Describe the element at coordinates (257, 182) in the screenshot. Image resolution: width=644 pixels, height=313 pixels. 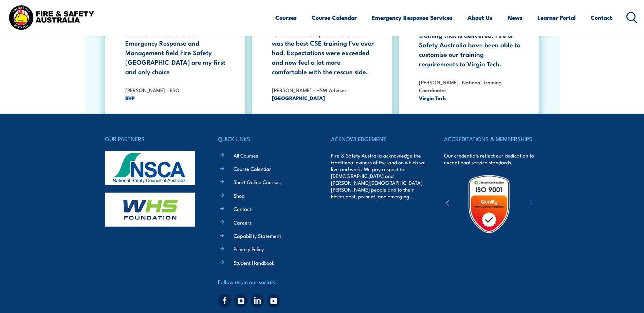
I see `a: Short Online Courses` at that location.